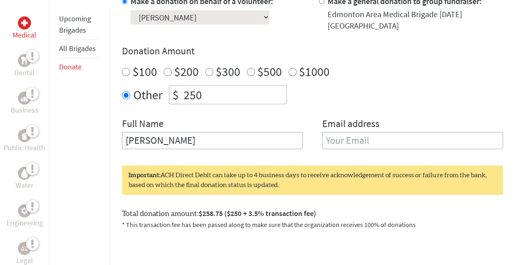 The width and height of the screenshot is (516, 265). Describe the element at coordinates (24, 173) in the screenshot. I see `img: Water` at that location.